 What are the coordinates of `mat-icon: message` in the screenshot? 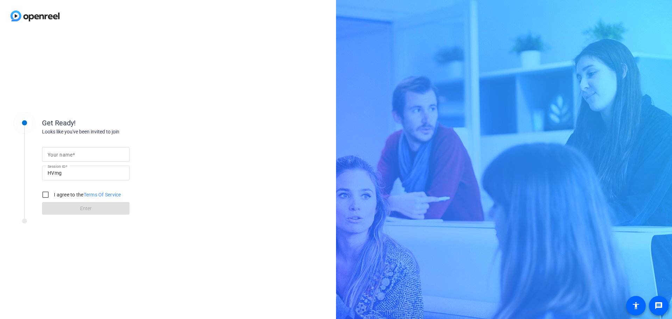 It's located at (659, 306).